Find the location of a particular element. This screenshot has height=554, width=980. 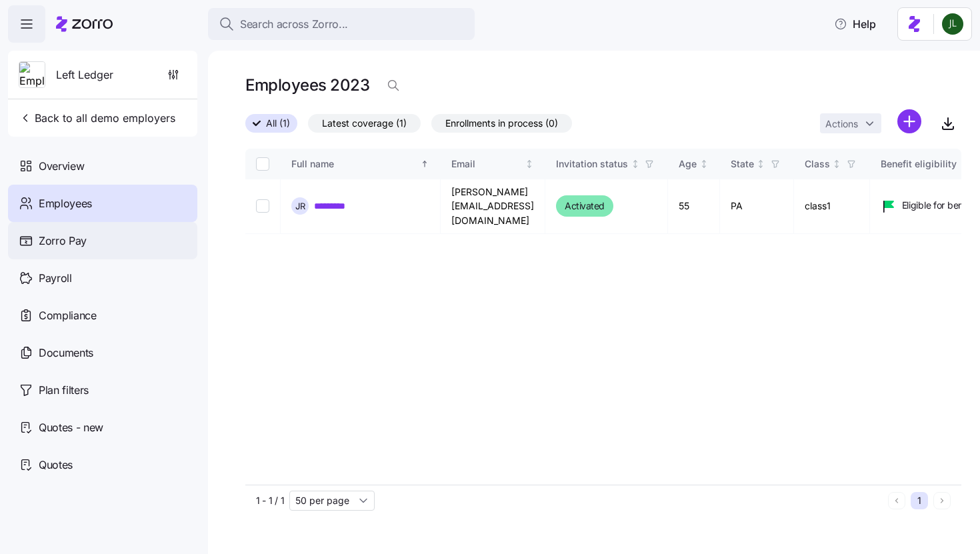

h1: Employees 2023 is located at coordinates (307, 85).